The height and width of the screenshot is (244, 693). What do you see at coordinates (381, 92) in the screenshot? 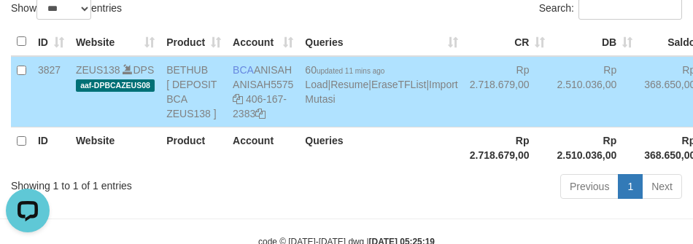
I see `a: Import Mutasi` at bounding box center [381, 92].